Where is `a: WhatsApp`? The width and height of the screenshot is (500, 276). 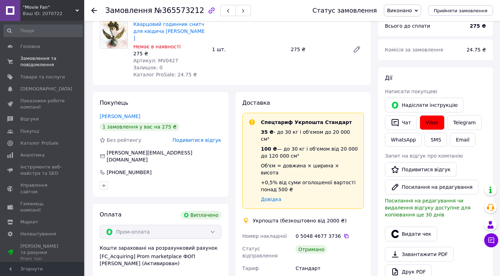 a: WhatsApp is located at coordinates (403, 140).